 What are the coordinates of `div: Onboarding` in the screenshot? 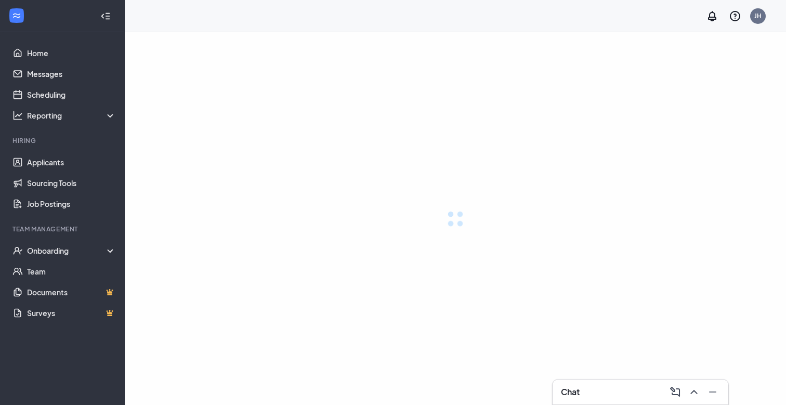 It's located at (72, 250).